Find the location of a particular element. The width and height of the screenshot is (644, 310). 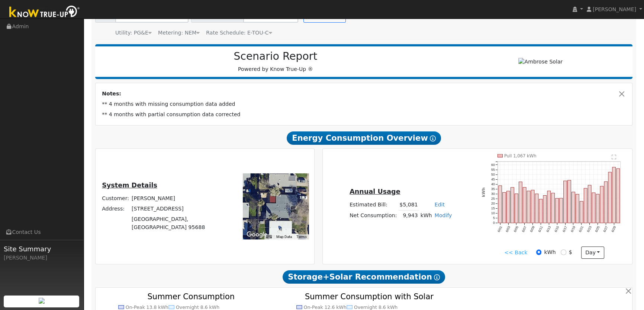

text: 20 is located at coordinates (493, 203).